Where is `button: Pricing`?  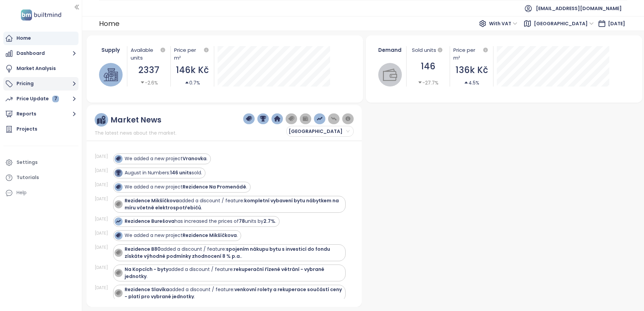
button: Pricing is located at coordinates (41, 84).